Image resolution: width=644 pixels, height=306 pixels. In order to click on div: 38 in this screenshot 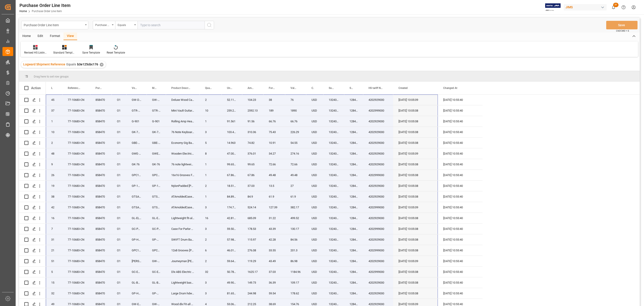, I will do `click(274, 100)`.